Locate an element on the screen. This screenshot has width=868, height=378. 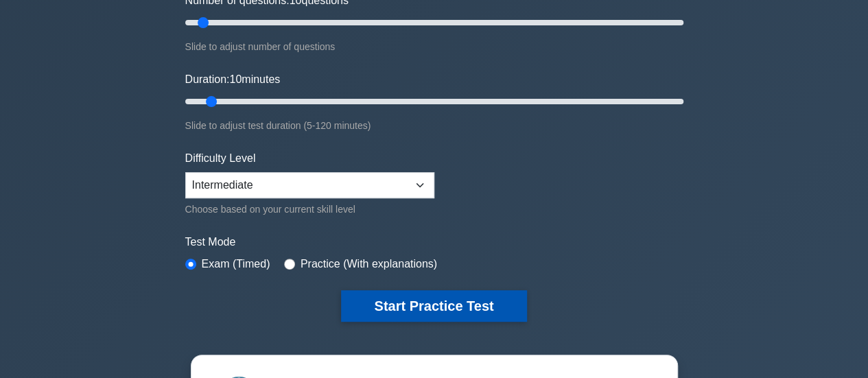
label: Difficulty Level is located at coordinates (221, 159).